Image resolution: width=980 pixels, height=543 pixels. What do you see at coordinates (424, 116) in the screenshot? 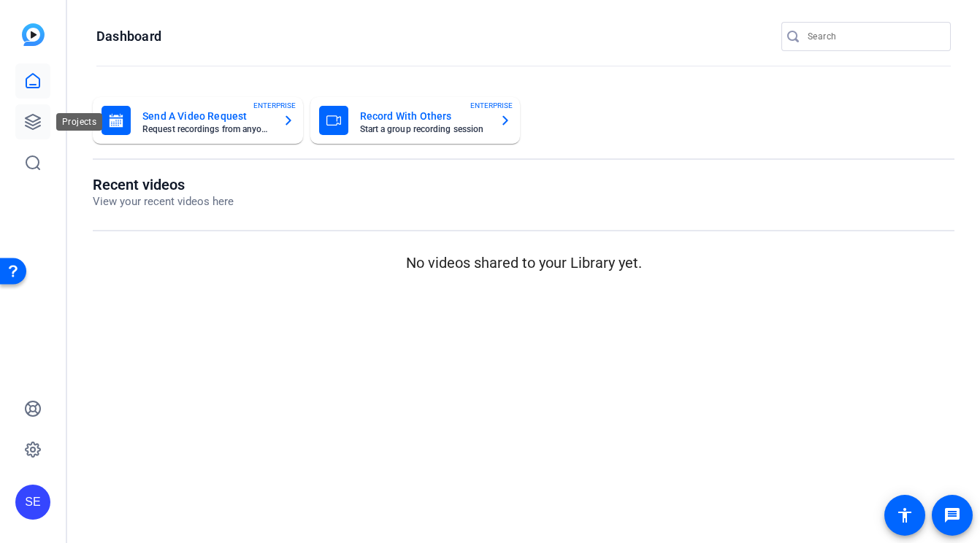
I see `mat-card-title: Record With Others` at bounding box center [424, 116].